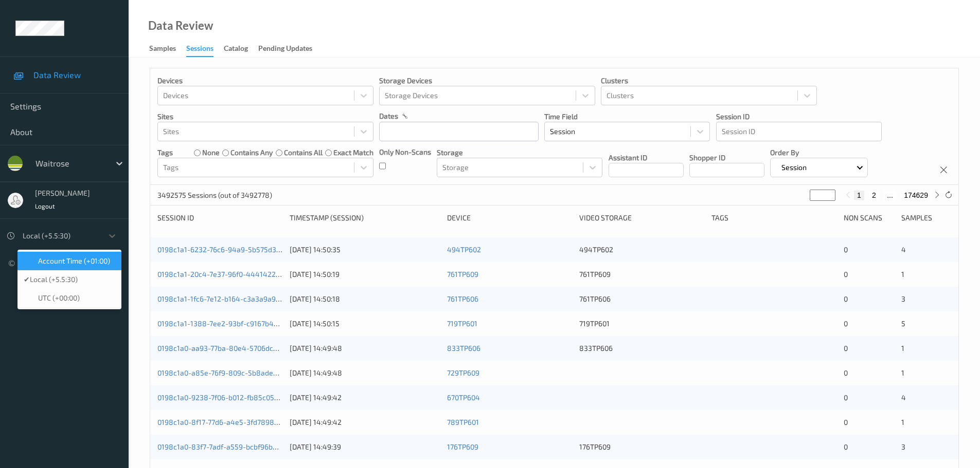  Describe the element at coordinates (903, 323) in the screenshot. I see `span: 5` at that location.